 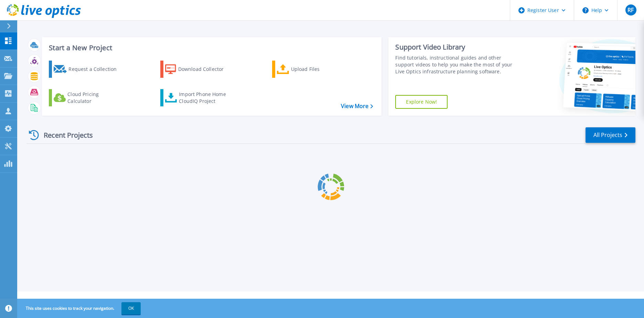 I want to click on div: Support Video Library, so click(x=458, y=47).